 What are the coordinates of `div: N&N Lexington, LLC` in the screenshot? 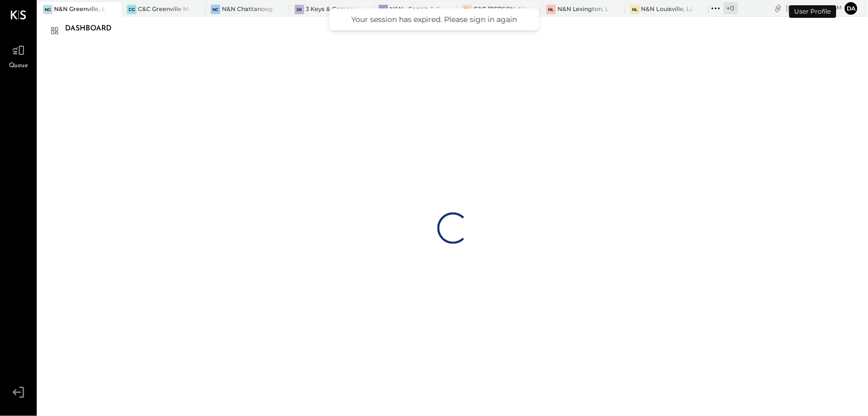 It's located at (584, 10).